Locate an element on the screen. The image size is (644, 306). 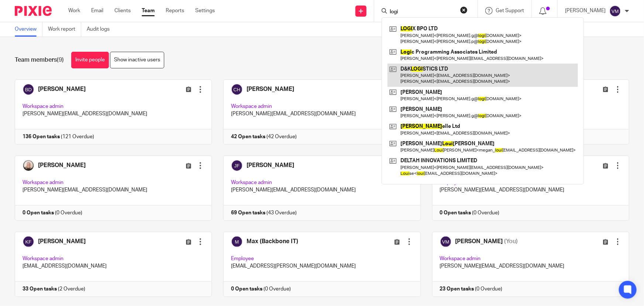
a: Settings is located at coordinates (205, 11).